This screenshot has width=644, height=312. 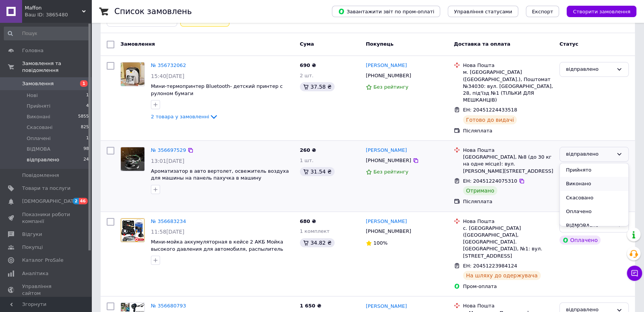 What do you see at coordinates (508, 287) in the screenshot?
I see `div: Пром-оплата` at bounding box center [508, 287].